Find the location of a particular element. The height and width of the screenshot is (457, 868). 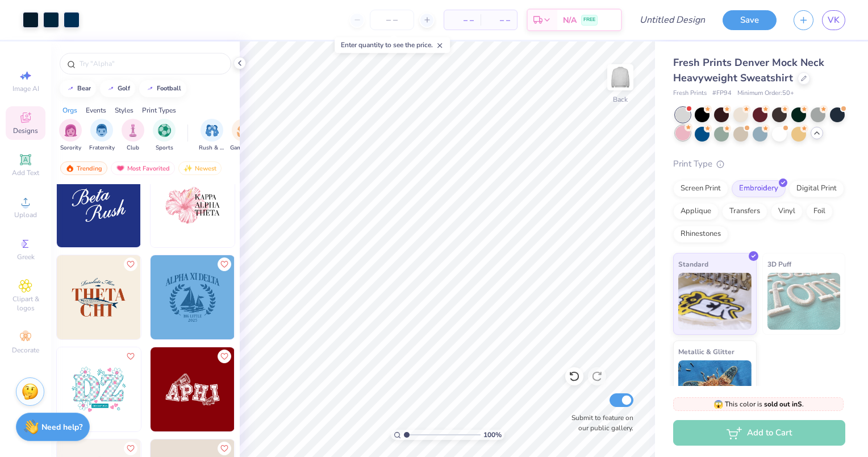

span: Greek is located at coordinates (26, 257).